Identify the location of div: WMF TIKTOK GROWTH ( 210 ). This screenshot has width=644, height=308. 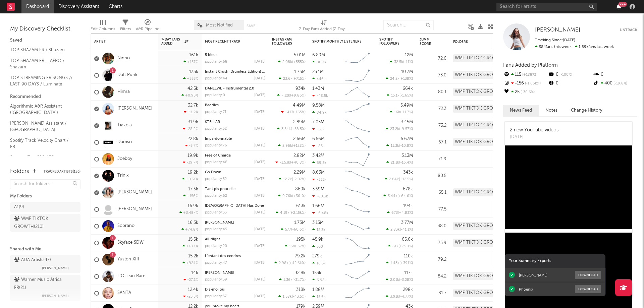
(38, 223).